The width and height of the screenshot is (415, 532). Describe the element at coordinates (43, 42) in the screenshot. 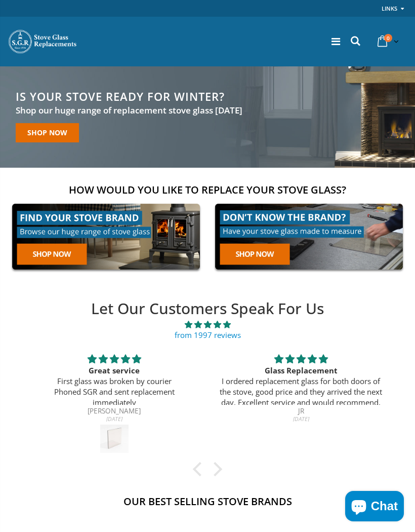

I see `img: Stove Glass Replacement` at that location.